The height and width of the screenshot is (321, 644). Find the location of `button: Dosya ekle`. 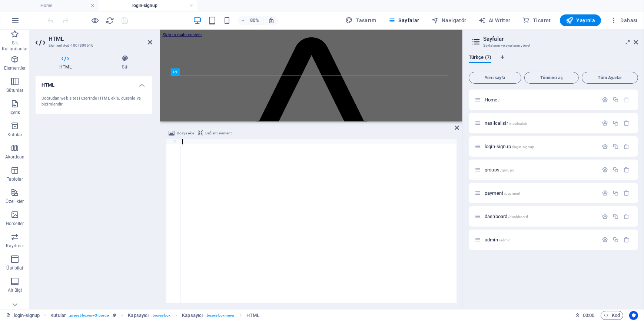

button: Dosya ekle is located at coordinates (181, 133).